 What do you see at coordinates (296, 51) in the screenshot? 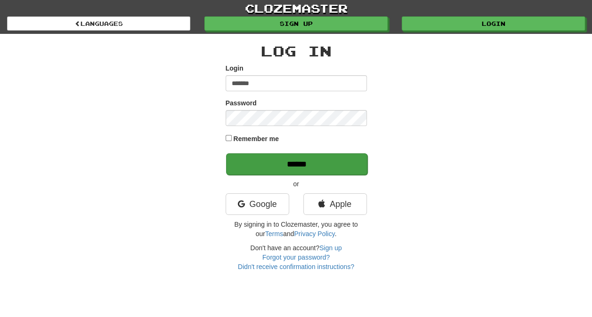
I see `h2: Log In` at bounding box center [296, 51].